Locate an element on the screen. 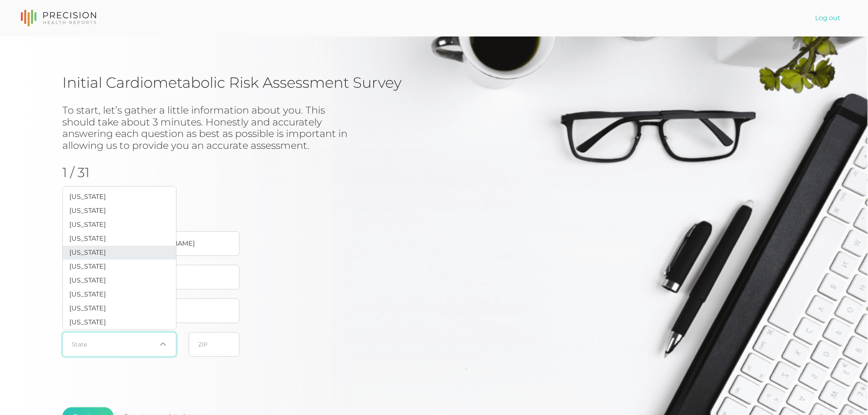 This screenshot has height=415, width=868. input: ZIP is located at coordinates (214, 344).